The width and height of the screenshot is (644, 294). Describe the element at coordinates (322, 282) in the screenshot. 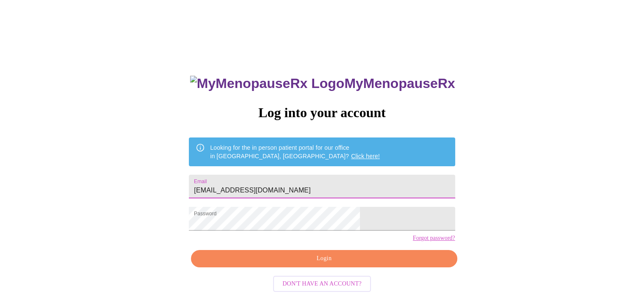

I see `a: Don't have an account?` at that location.